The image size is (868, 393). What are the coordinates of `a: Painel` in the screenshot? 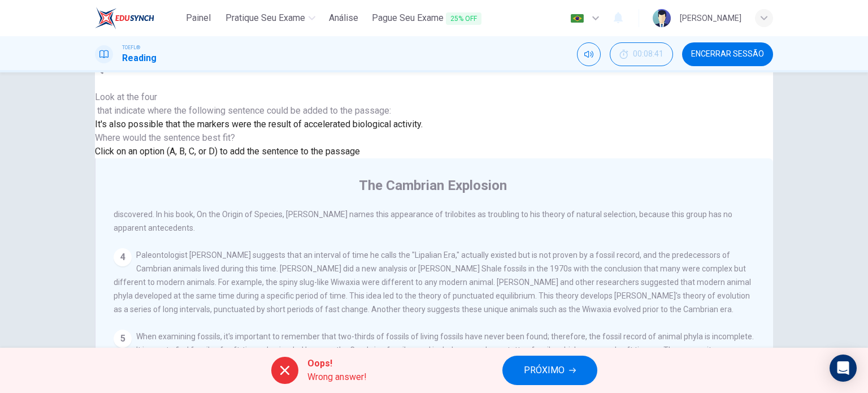 It's located at (198, 18).